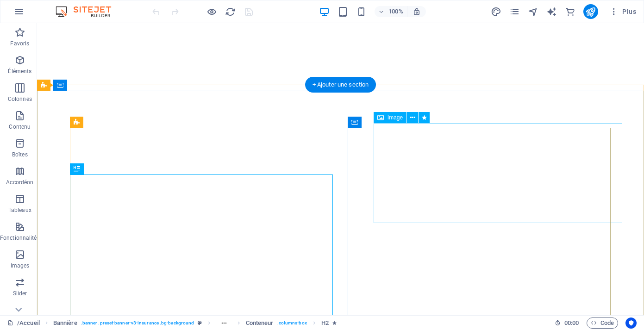 The height and width of the screenshot is (330, 644). What do you see at coordinates (195, 323) in the screenshot?
I see `nav: breadcrumb` at bounding box center [195, 323].